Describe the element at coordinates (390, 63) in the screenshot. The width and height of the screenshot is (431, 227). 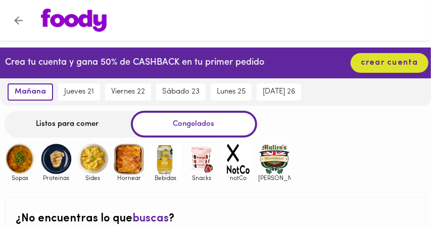
I see `button: crear cuenta` at that location.